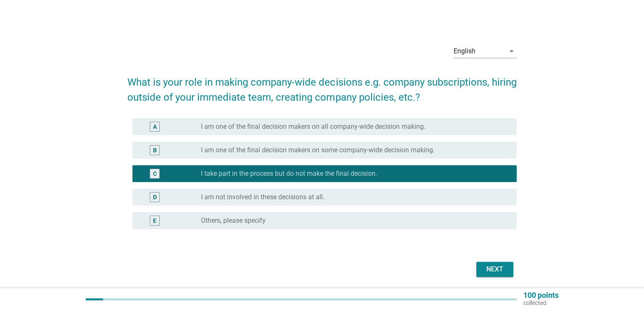 The height and width of the screenshot is (310, 644). What do you see at coordinates (512, 51) in the screenshot?
I see `i: arrow_drop_down` at bounding box center [512, 51].